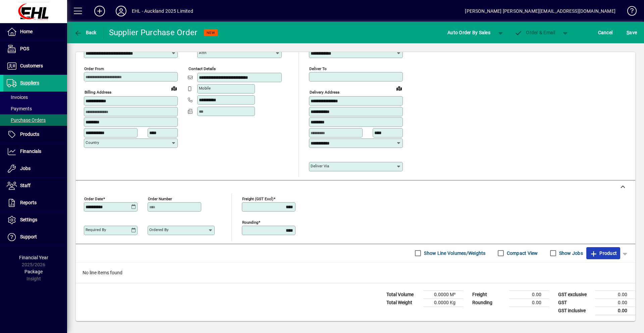 The height and width of the screenshot is (333, 644). What do you see at coordinates (203, 53) in the screenshot?
I see `mat-label: Attn` at bounding box center [203, 53].